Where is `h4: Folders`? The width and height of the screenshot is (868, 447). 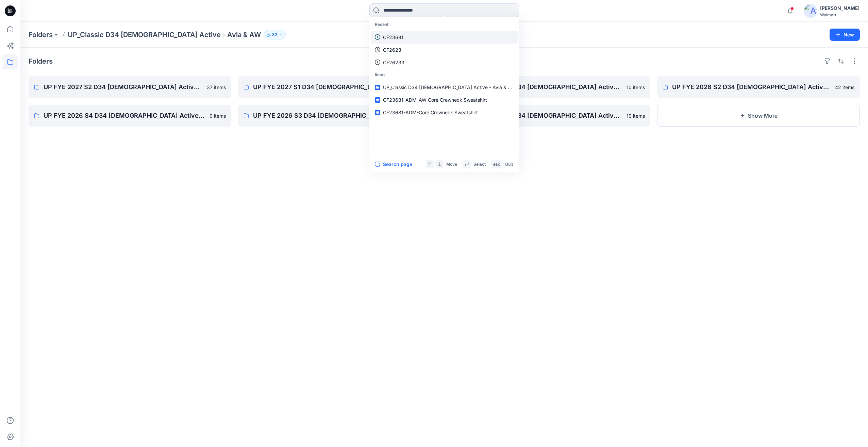 h4: Folders is located at coordinates (41, 61).